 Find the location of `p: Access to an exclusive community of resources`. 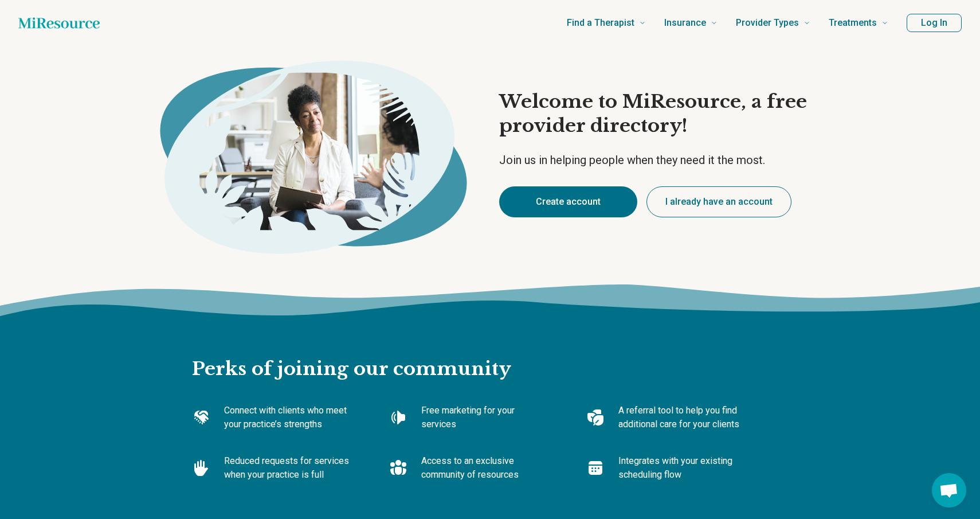

p: Access to an exclusive community of resources is located at coordinates (485, 468).